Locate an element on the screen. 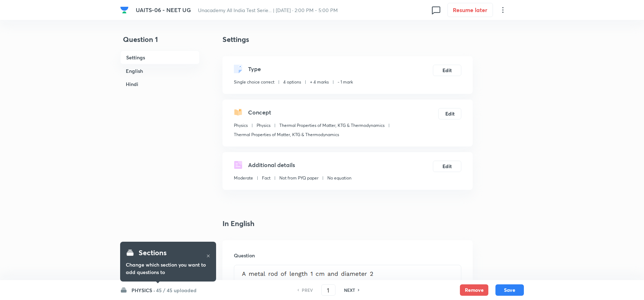  h6: Question is located at coordinates (348, 255).